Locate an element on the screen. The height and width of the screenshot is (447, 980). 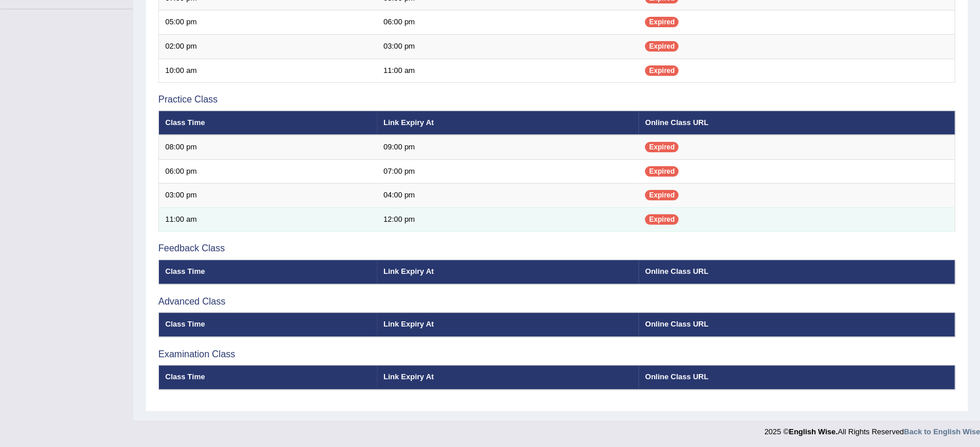
strong: English Wise. is located at coordinates (813, 431).